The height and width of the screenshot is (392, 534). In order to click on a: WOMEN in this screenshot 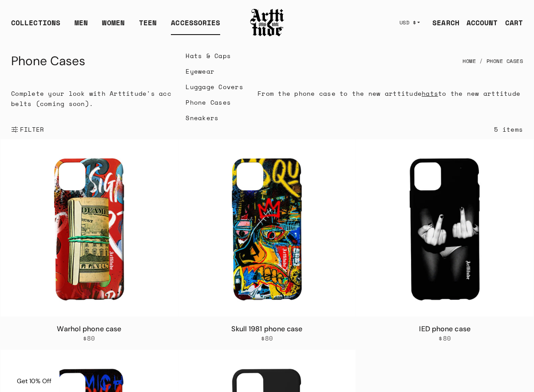, I will do `click(113, 26)`.